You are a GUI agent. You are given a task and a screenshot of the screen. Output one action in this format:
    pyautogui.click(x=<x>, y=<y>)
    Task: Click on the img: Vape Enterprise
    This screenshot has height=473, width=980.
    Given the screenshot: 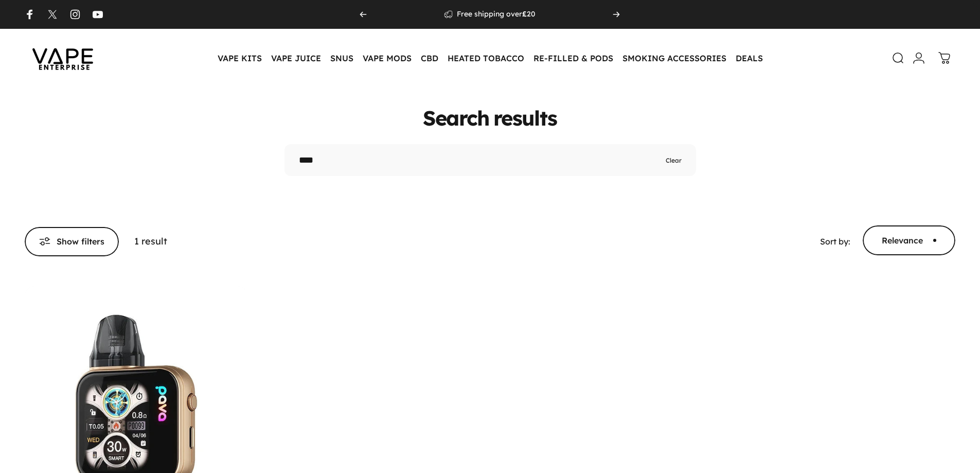 What is the action you would take?
    pyautogui.click(x=62, y=58)
    